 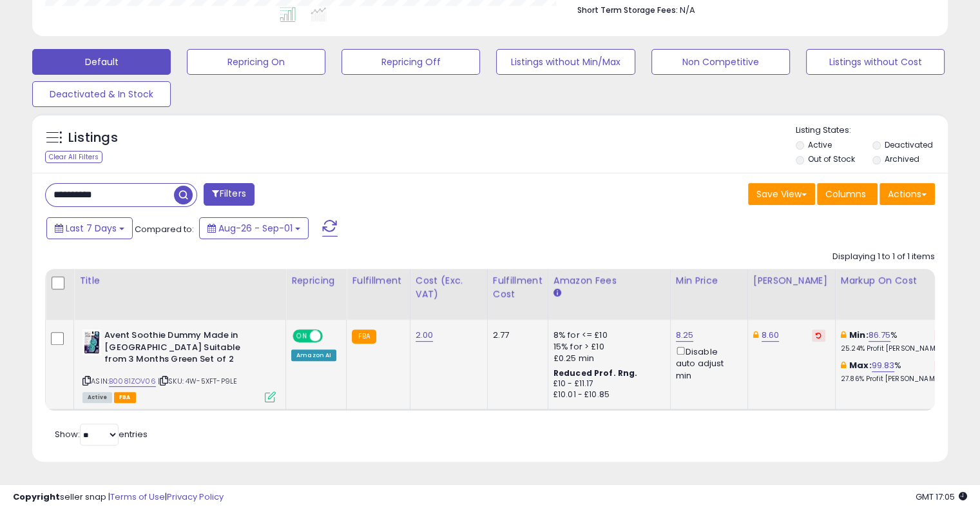 I want to click on span: Show: entries, so click(x=101, y=434).